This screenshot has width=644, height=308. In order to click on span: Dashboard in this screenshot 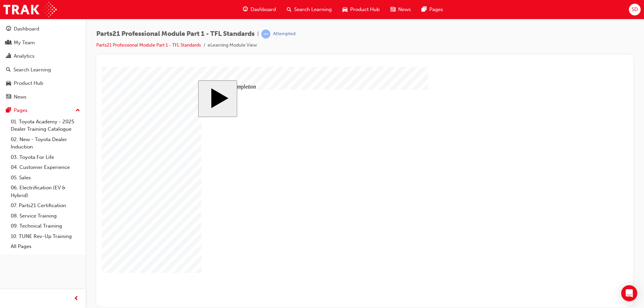, I will do `click(264, 9)`.